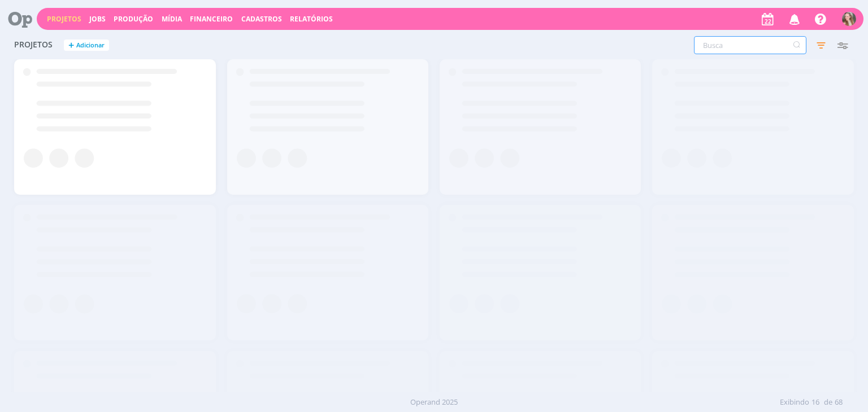 Image resolution: width=868 pixels, height=412 pixels. I want to click on button: +Adicionar, so click(86, 45).